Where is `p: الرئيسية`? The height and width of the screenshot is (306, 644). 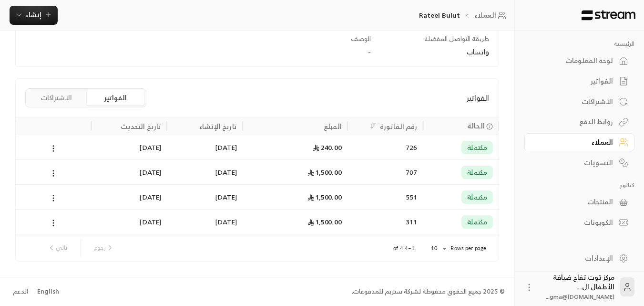 p: الرئيسية is located at coordinates (580, 44).